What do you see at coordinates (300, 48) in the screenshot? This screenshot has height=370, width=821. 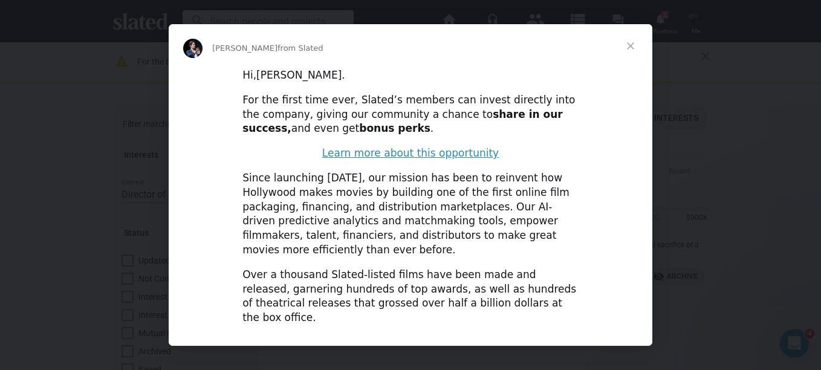 I see `span: from Slated` at bounding box center [300, 48].